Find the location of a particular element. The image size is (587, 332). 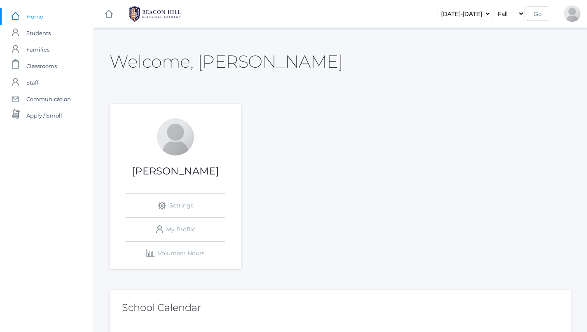

span: Families is located at coordinates (38, 49).